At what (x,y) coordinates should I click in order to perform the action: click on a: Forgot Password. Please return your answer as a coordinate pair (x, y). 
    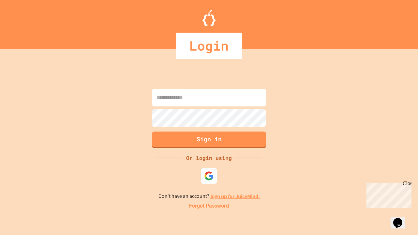
    Looking at the image, I should click on (209, 206).